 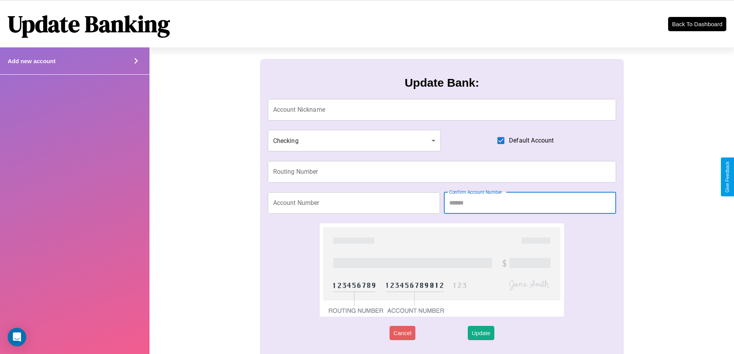 What do you see at coordinates (442, 83) in the screenshot?
I see `h3: Update Bank:` at bounding box center [442, 83].